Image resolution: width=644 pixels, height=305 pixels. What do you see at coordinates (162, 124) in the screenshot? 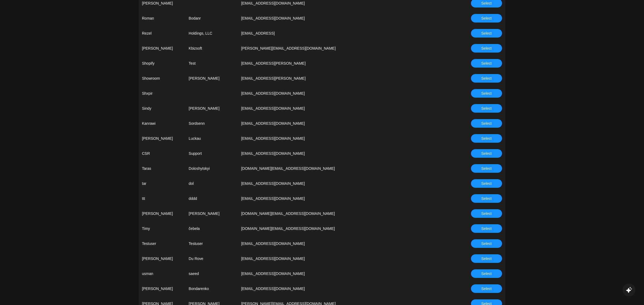
I see `td: Kanrawi` at bounding box center [162, 124].